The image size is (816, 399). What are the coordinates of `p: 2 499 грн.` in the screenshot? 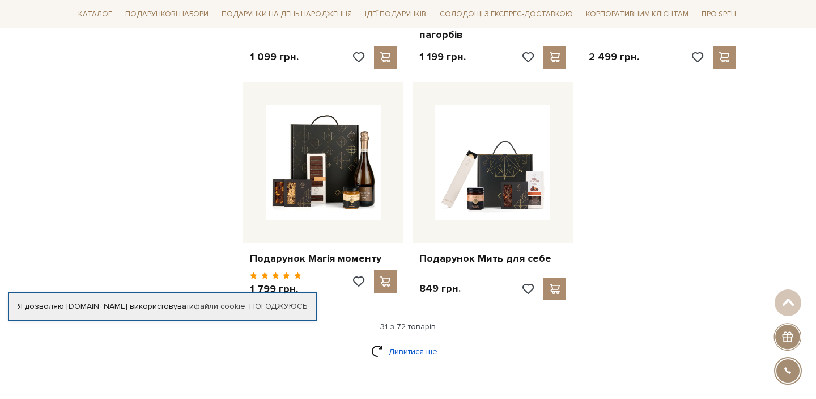 It's located at (614, 57).